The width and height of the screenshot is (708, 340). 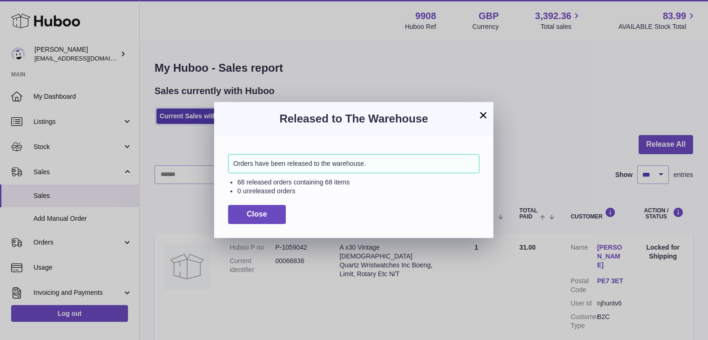 What do you see at coordinates (358, 191) in the screenshot?
I see `li: 0 unreleased orders` at bounding box center [358, 191].